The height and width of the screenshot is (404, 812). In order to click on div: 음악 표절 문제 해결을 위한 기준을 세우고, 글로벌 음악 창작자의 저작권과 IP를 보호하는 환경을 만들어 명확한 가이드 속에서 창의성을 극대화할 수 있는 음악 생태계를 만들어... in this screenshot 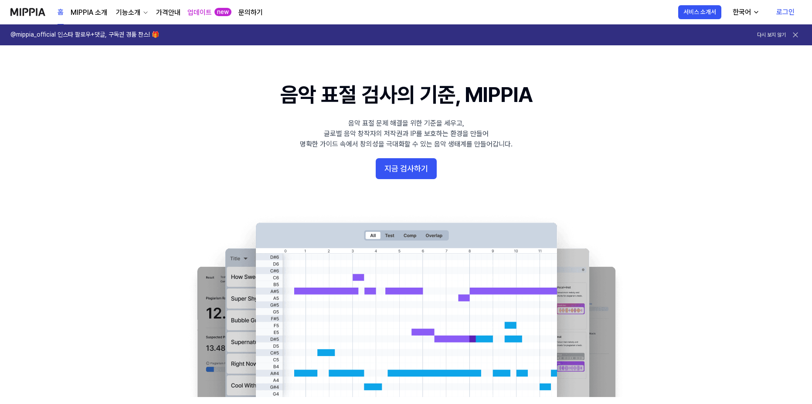, I will do `click(406, 134)`.